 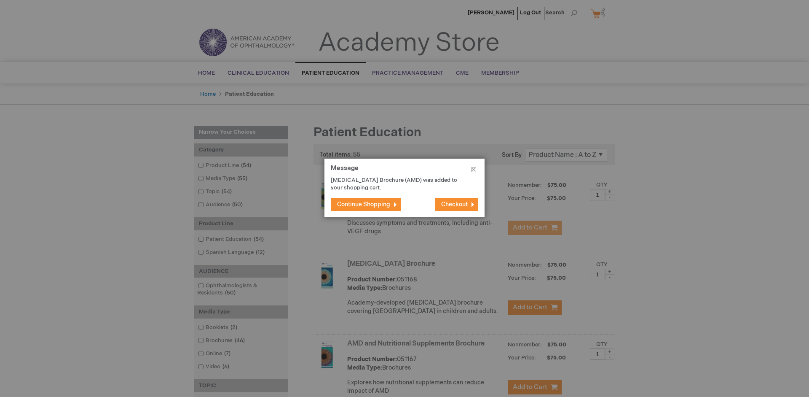 I want to click on button: Continue Shopping, so click(x=366, y=204).